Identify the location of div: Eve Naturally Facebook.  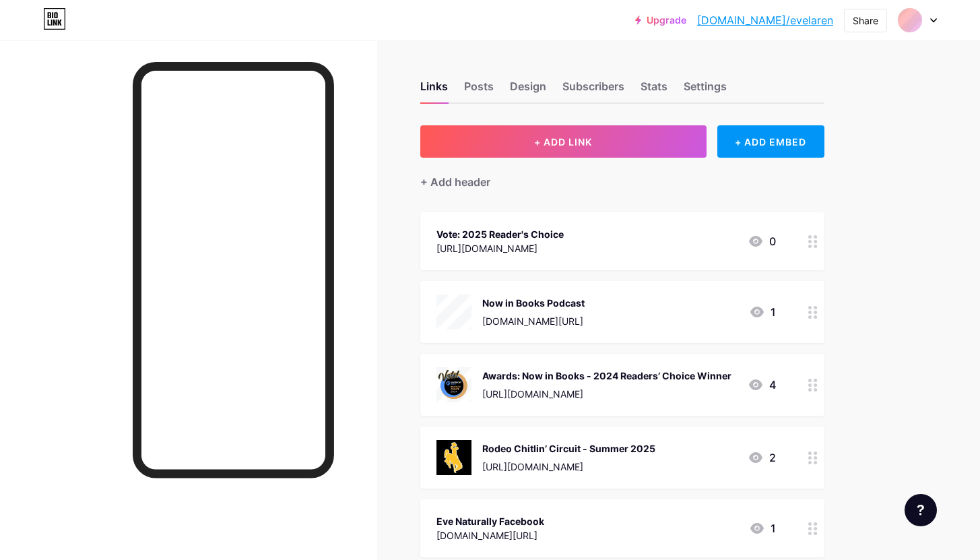
(490, 521).